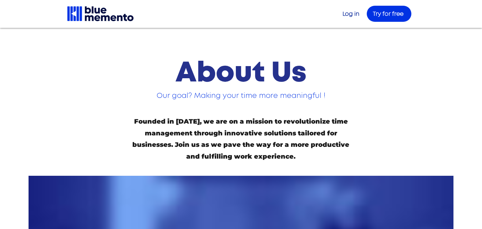 The height and width of the screenshot is (229, 482). What do you see at coordinates (351, 14) in the screenshot?
I see `a: Log in` at bounding box center [351, 14].